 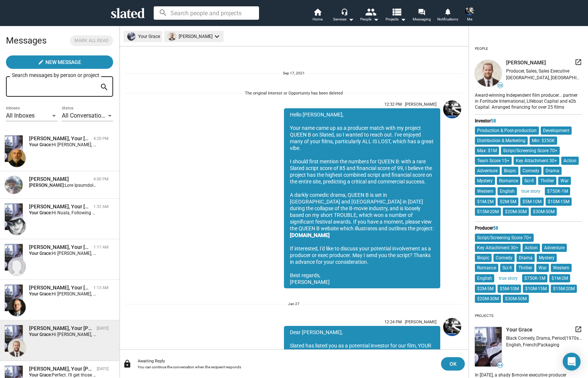 What do you see at coordinates (393, 322) in the screenshot?
I see `span: 12:24 PM` at bounding box center [393, 322].